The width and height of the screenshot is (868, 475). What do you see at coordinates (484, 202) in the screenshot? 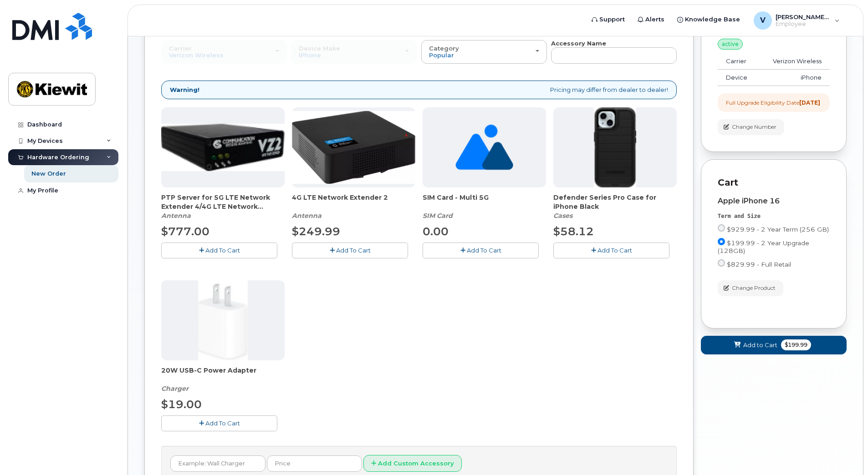
I see `span: SIM Card - Multi 5G` at bounding box center [484, 202].